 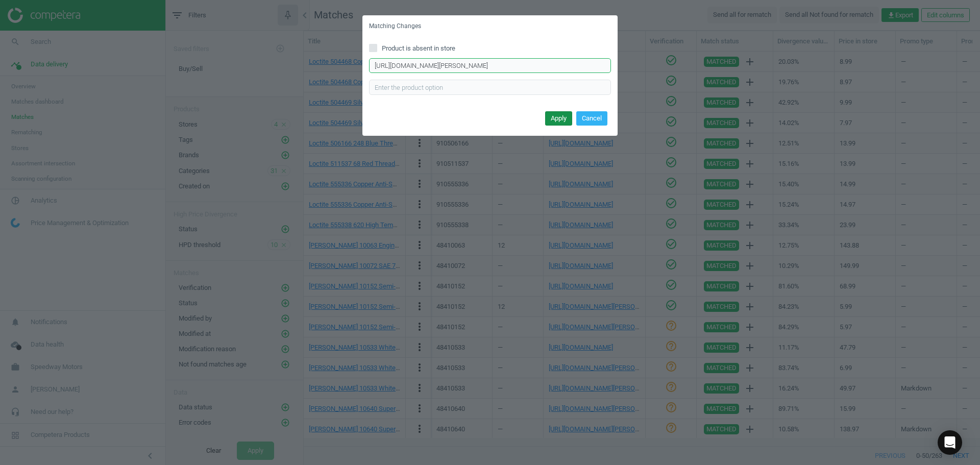 What do you see at coordinates (950, 442) in the screenshot?
I see `div: Open Intercom Messenger` at bounding box center [950, 442].